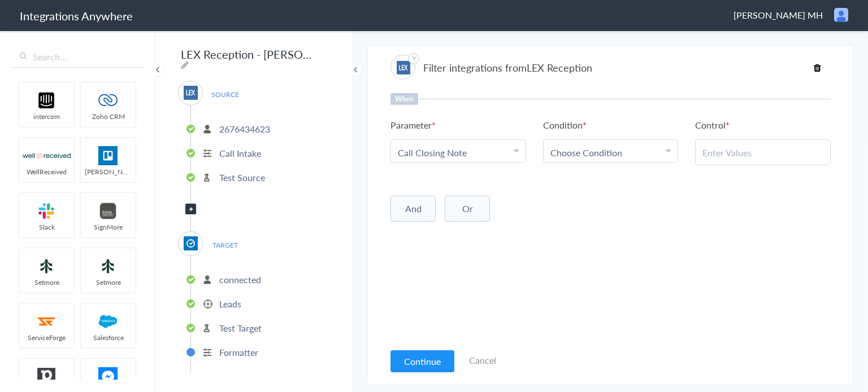 The height and width of the screenshot is (392, 868). I want to click on h4: Filter integrations from, so click(507, 68).